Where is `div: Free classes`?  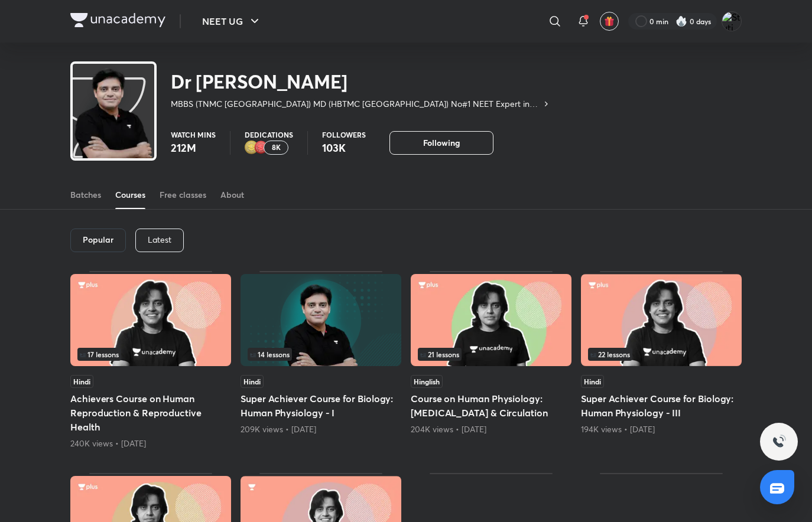
div: Free classes is located at coordinates (182, 195).